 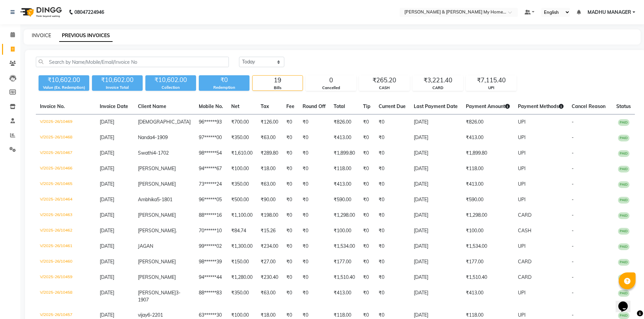 I want to click on td: ₹1,298.00, so click(x=488, y=215).